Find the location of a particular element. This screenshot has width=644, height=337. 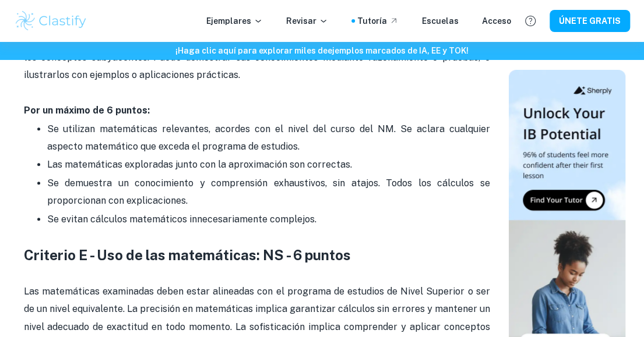

font: Escuelas is located at coordinates (441, 21).